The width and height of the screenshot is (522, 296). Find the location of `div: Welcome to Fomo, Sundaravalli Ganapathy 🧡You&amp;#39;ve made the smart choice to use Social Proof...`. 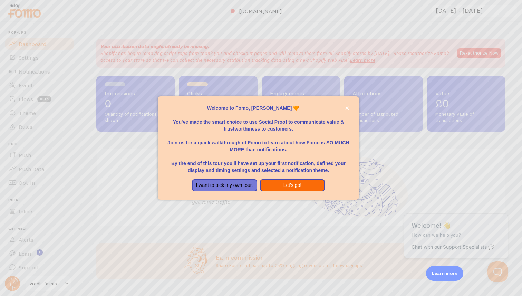

div: Welcome to Fomo, Sundaravalli Ganapathy 🧡You&amp;#39;ve made the smart choice to use Social Proof... is located at coordinates (258, 148).